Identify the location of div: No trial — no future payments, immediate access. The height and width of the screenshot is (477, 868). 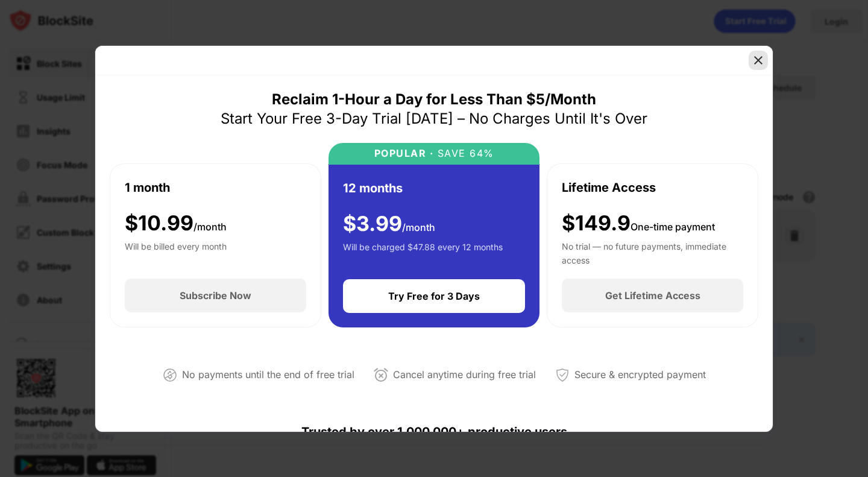
(652, 252).